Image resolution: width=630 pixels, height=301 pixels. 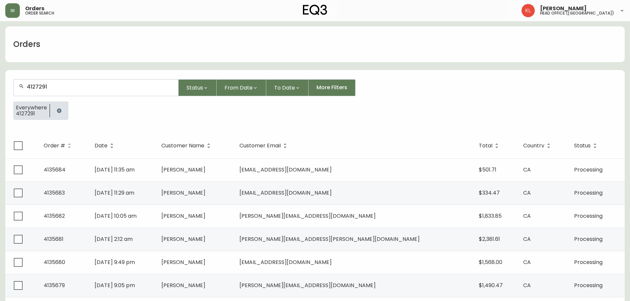 I want to click on img: logo, so click(x=315, y=10).